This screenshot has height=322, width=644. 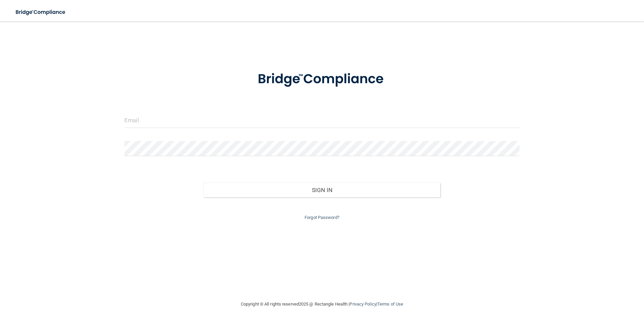 What do you see at coordinates (322, 190) in the screenshot?
I see `button: Sign In` at bounding box center [322, 190].